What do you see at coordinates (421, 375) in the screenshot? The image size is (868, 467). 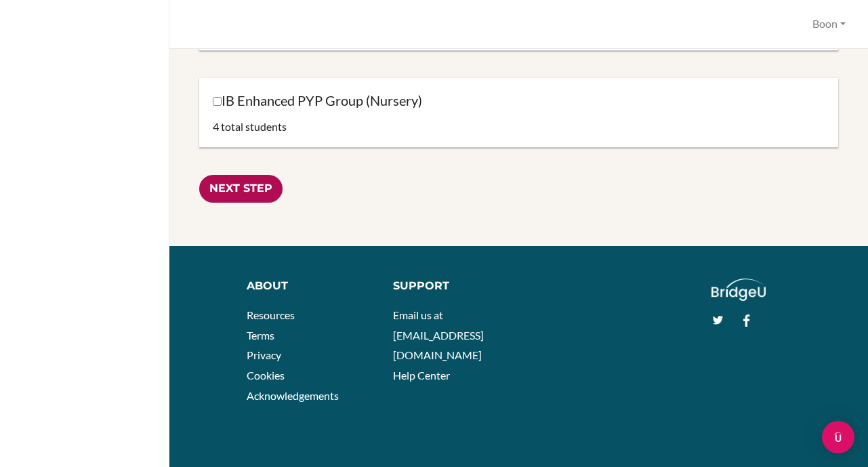 I see `a: Help Center` at bounding box center [421, 375].